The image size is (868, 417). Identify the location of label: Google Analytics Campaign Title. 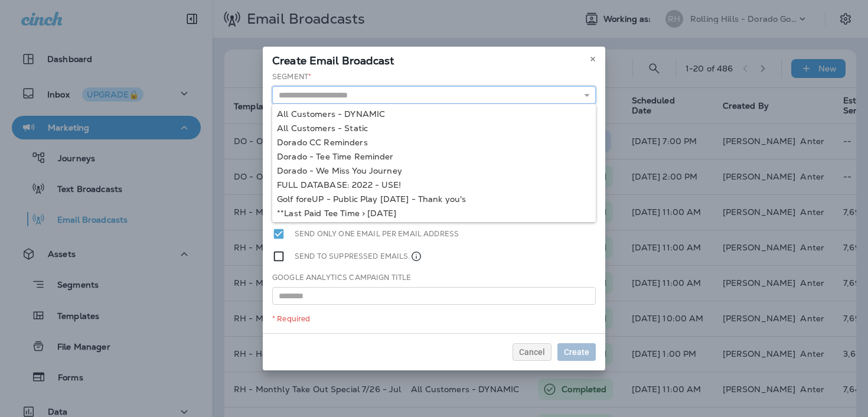
(342, 278).